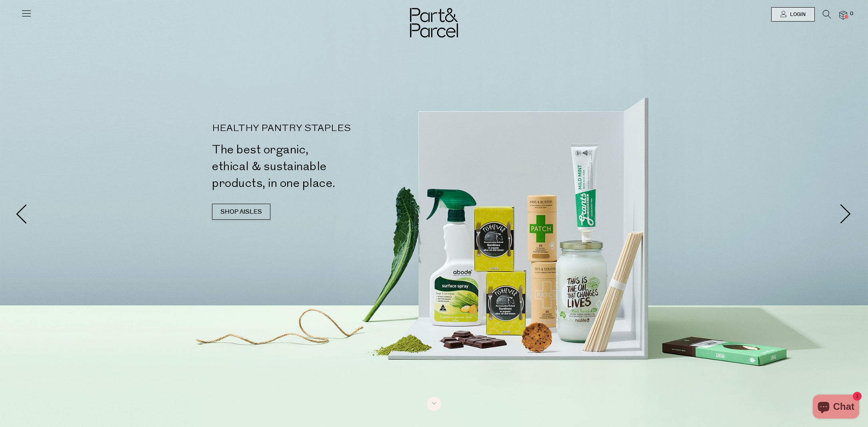 This screenshot has width=868, height=427. I want to click on p: HEALTHY PANTRY STAPLES, so click(324, 129).